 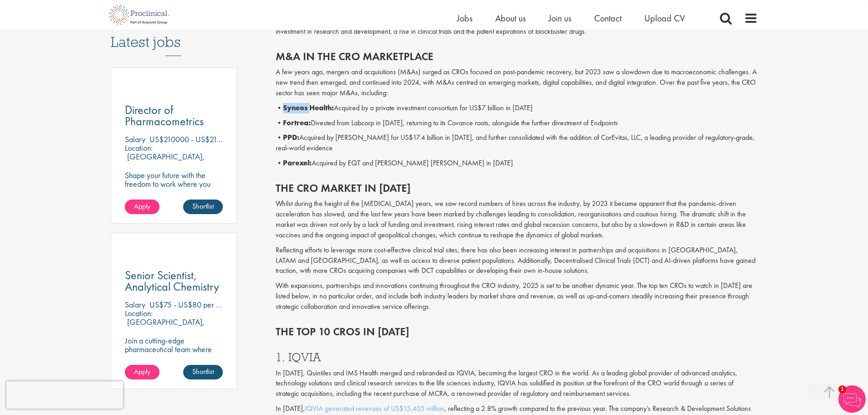 I want to click on a: Join us, so click(x=560, y=18).